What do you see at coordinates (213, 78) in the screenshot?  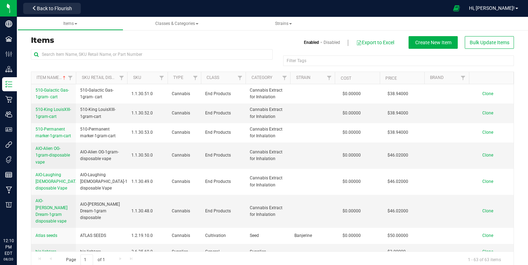 I see `a: Class` at bounding box center [213, 78].